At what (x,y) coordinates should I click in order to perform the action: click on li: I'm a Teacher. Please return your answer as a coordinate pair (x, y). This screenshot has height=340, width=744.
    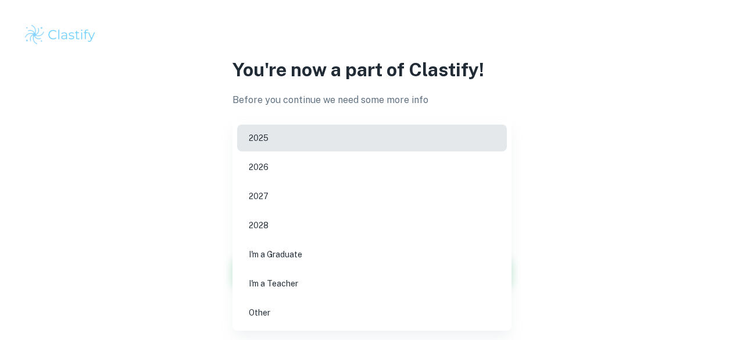
    Looking at the image, I should click on (372, 283).